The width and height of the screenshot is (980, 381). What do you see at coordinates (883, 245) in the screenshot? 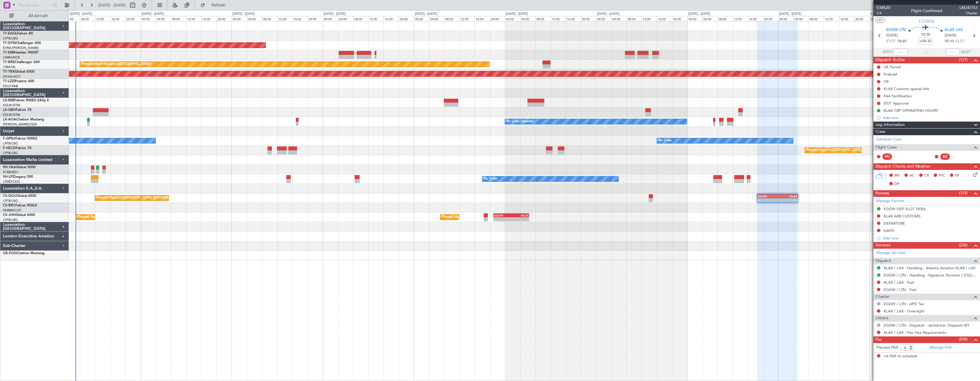
I see `span: Services` at bounding box center [883, 245].